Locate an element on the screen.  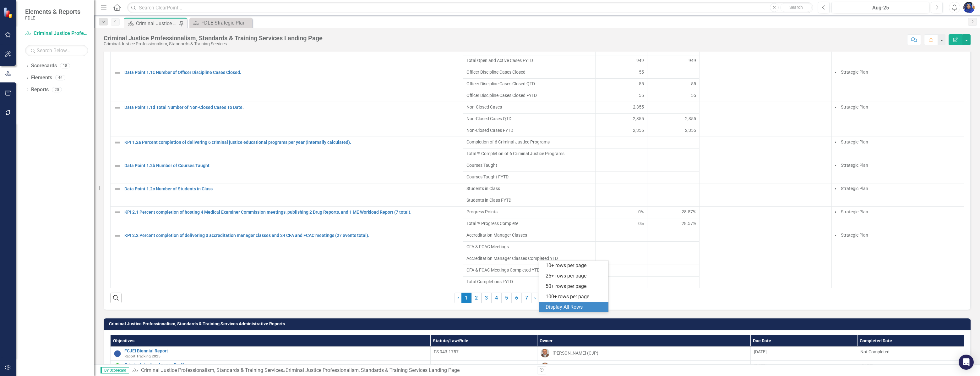
img: ClearPoint Strategy is located at coordinates (8, 12).